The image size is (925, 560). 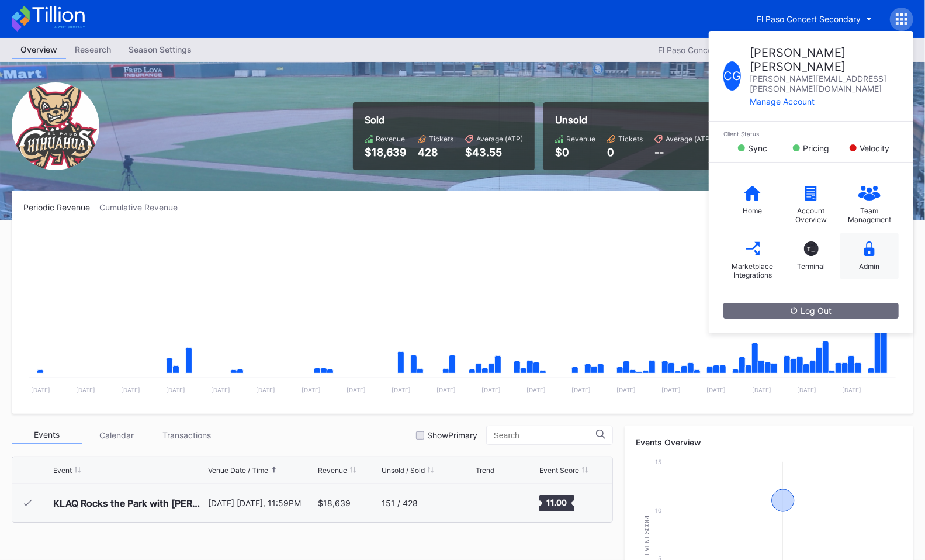 What do you see at coordinates (624, 152) in the screenshot?
I see `div: 0` at bounding box center [624, 152].